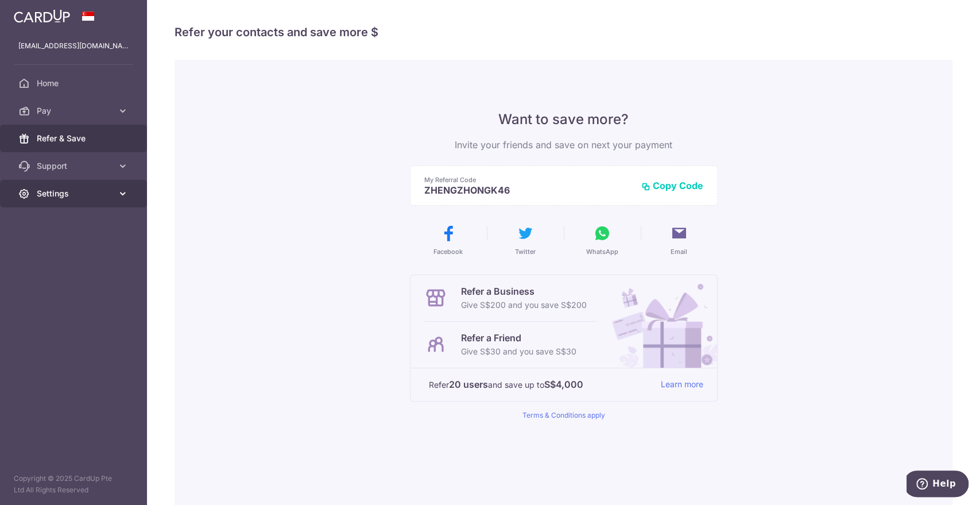  Describe the element at coordinates (564, 145) in the screenshot. I see `p: Invite your friends and save on next your payment` at that location.